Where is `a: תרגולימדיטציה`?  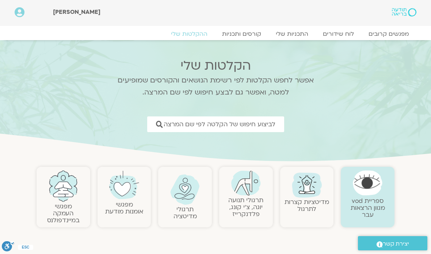 a: תרגולימדיטציה is located at coordinates (185, 213).